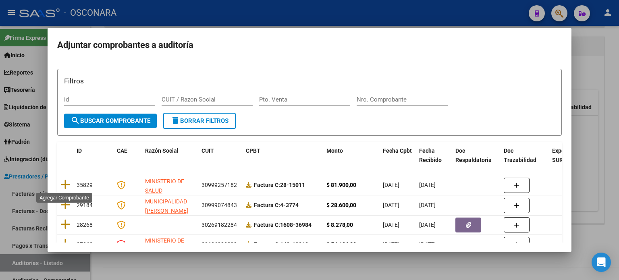  Describe the element at coordinates (397, 151) in the screenshot. I see `span: Fecha Cpbt` at that location.